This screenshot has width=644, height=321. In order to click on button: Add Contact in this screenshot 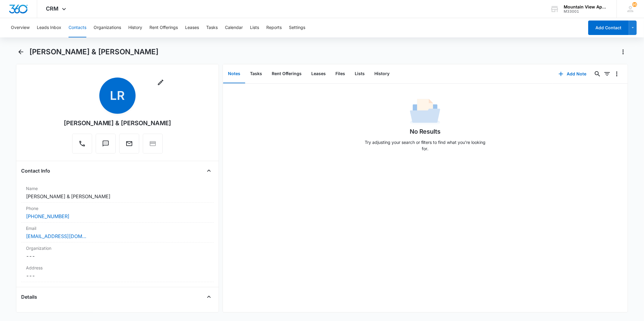, I will do `click(608, 28)`.